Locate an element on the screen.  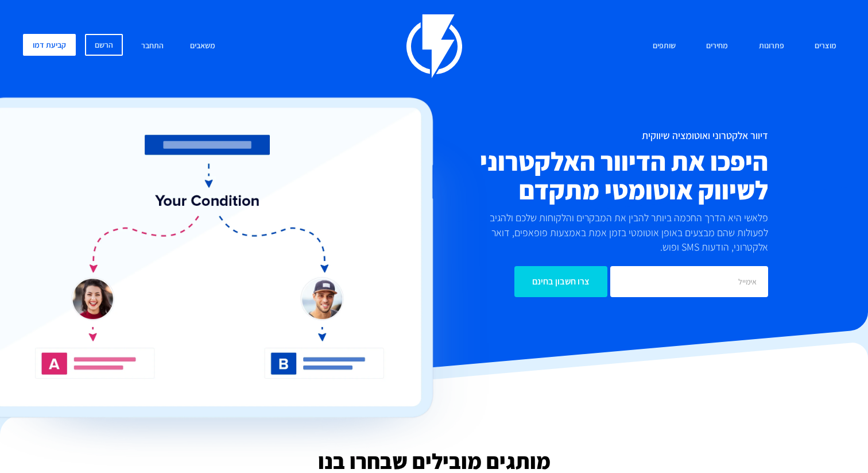
a: מוצרים is located at coordinates (825, 46).